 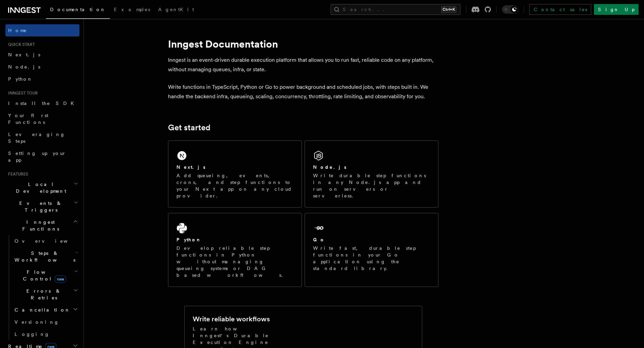 What do you see at coordinates (371, 186) in the screenshot?
I see `p: Write durable step functions in any Node.js app and run on servers or serverless.` at bounding box center [371, 186].